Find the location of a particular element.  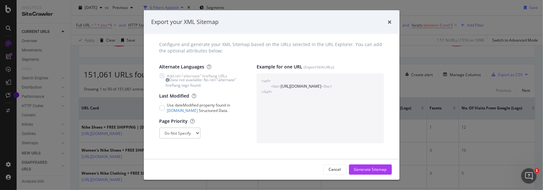

div: Cancel is located at coordinates (335, 169).